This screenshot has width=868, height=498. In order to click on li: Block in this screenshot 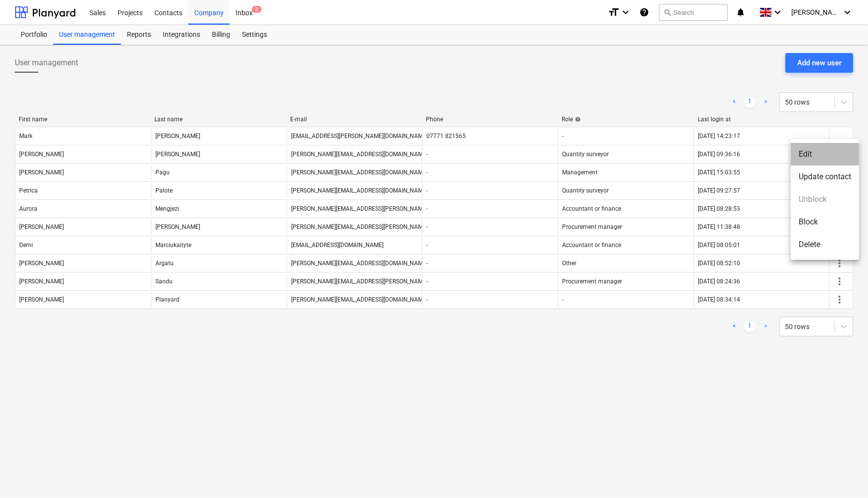, I will do `click(825, 222)`.